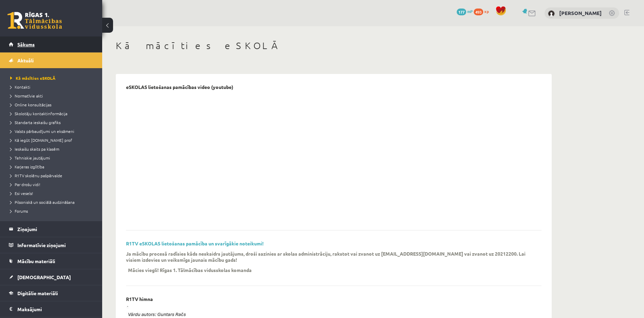 This screenshot has height=318, width=644. Describe the element at coordinates (334, 46) in the screenshot. I see `h1: Kā mācīties eSKOLĀ` at that location.